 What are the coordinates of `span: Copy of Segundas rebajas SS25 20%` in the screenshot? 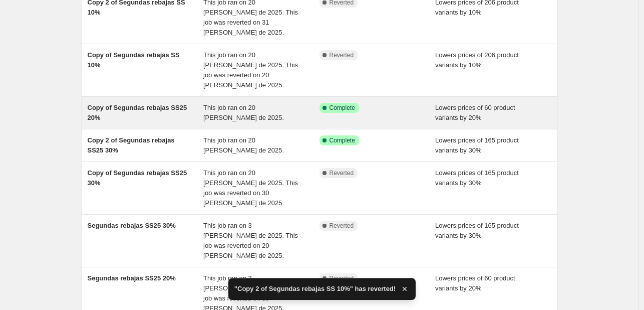 It's located at (137, 112).